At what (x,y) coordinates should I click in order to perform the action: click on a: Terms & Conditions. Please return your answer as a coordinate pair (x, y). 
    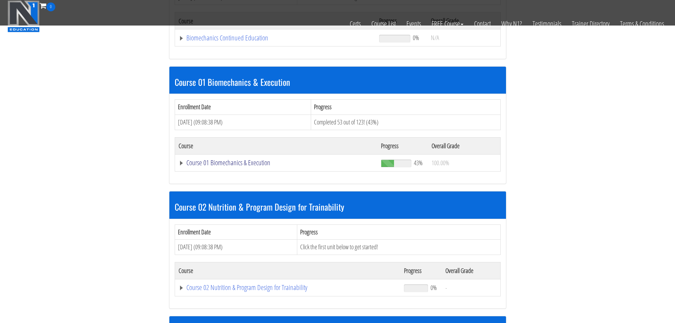
    Looking at the image, I should click on (642, 24).